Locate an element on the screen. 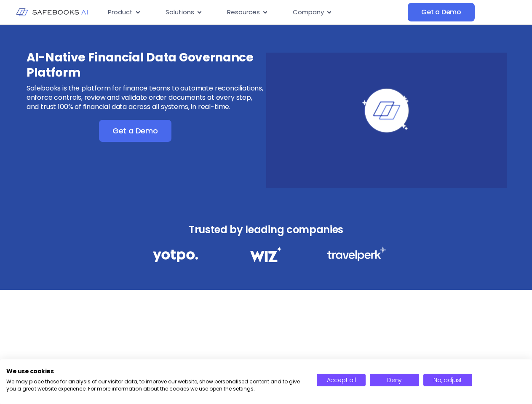 Image resolution: width=532 pixels, height=404 pixels. img: Financial Data Governance 1 is located at coordinates (176, 256).